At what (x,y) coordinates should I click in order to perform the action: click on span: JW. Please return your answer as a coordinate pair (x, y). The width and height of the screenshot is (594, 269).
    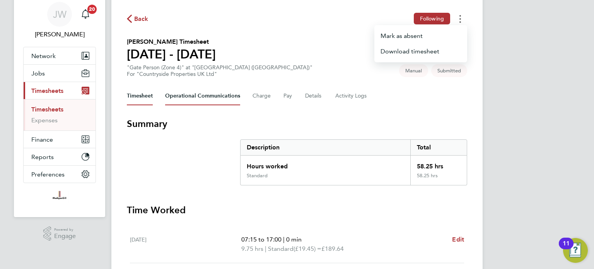
    Looking at the image, I should click on (60, 14).